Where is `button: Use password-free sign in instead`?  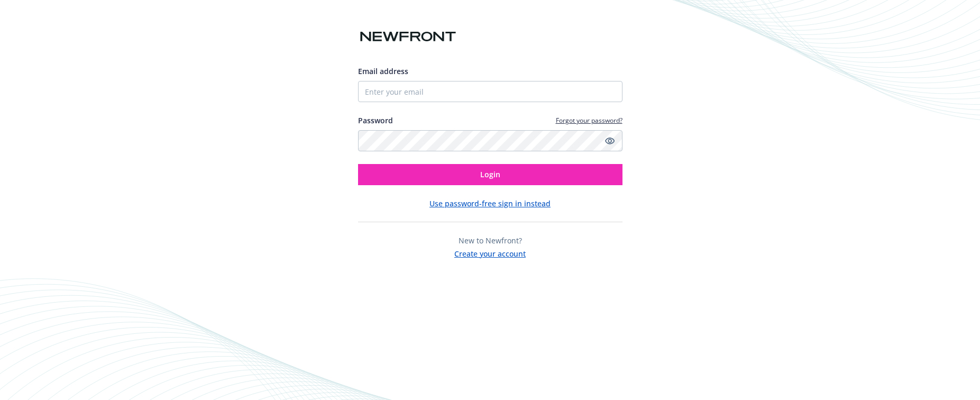 button: Use password-free sign in instead is located at coordinates (490, 203).